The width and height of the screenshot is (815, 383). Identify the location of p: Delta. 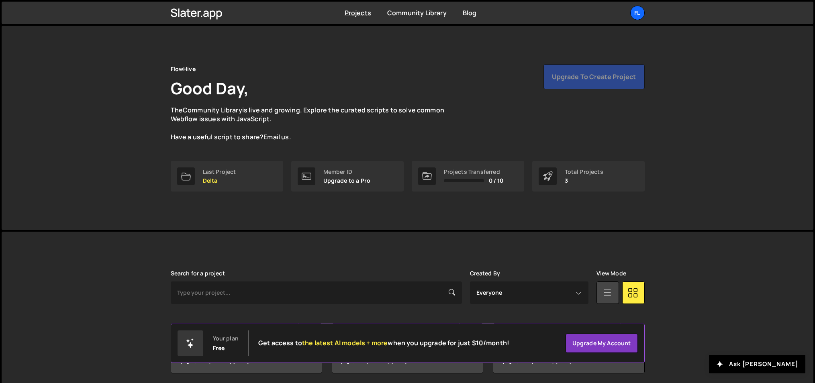
(219, 181).